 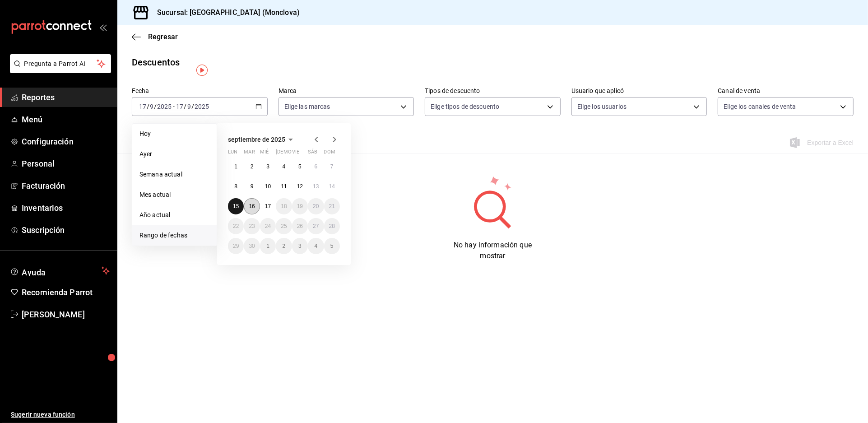 What do you see at coordinates (299, 226) in the screenshot?
I see `button: 26 de septiembre de 2025` at bounding box center [299, 226].